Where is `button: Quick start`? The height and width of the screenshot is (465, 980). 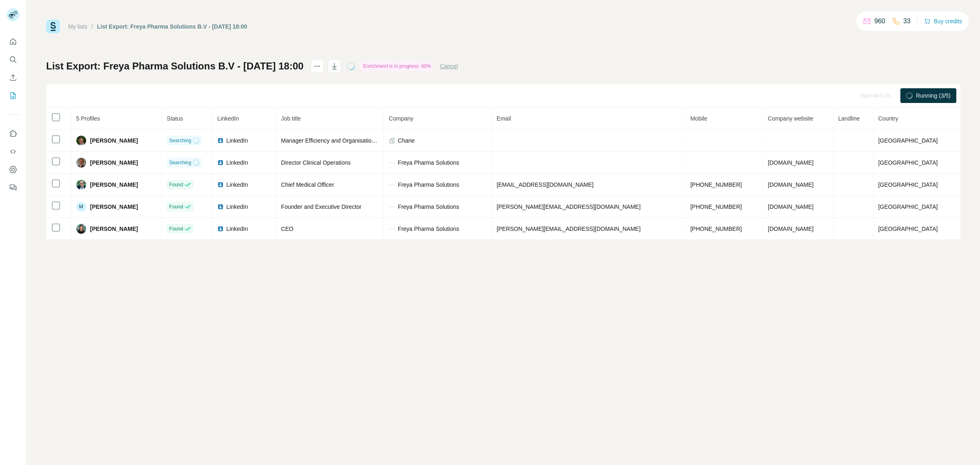 button: Quick start is located at coordinates (13, 41).